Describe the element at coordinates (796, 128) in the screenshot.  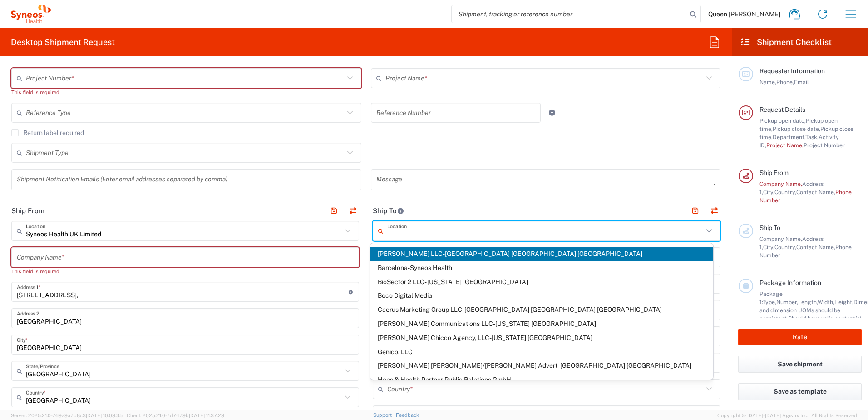
I see `span: Pickup close date,` at that location.